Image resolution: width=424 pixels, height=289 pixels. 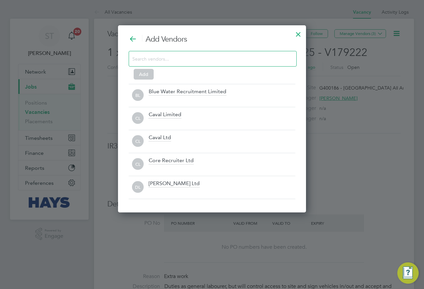 I want to click on input: Search vendors..., so click(x=207, y=59).